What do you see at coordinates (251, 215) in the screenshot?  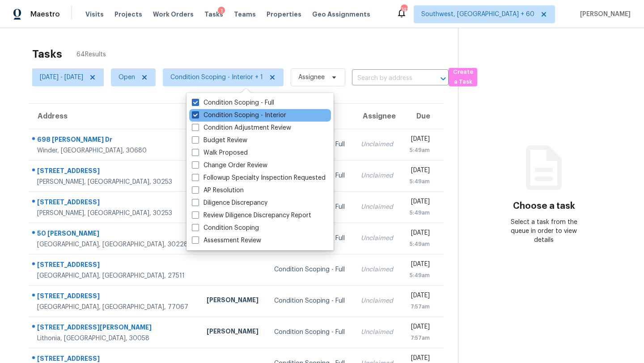 I see `label: Review Diligence Discrepancy Report` at bounding box center [251, 215].